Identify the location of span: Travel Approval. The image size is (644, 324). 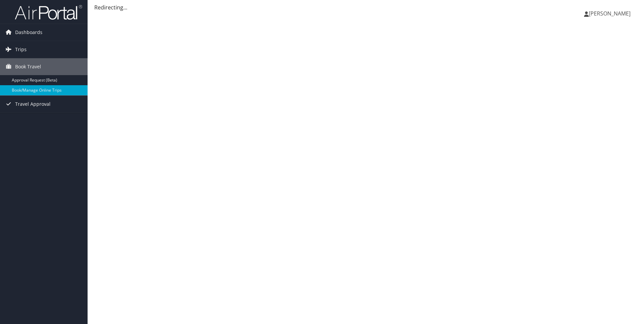
(33, 104).